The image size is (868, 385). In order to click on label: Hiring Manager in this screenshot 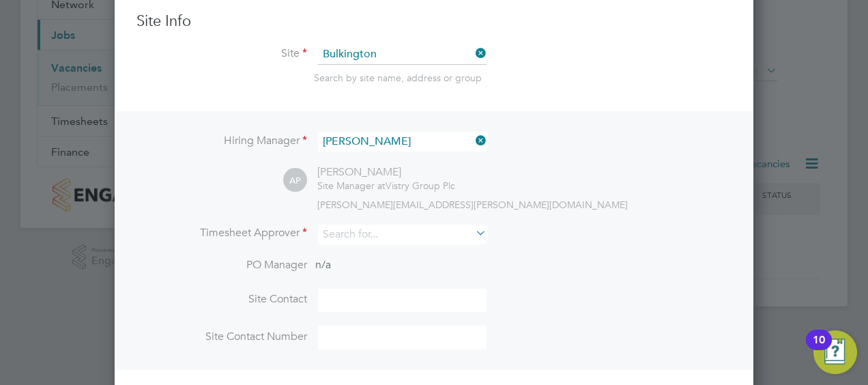, I will do `click(222, 141)`.